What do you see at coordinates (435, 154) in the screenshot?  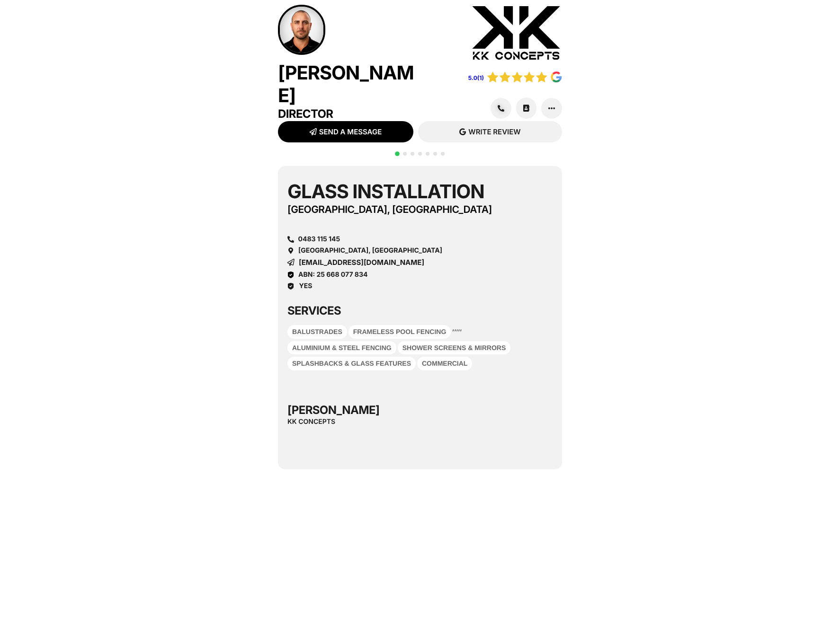 I see `span: Go to slide 6` at bounding box center [435, 154].